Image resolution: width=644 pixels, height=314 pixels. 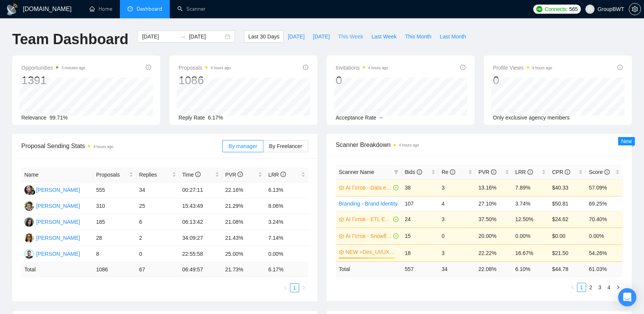 What do you see at coordinates (453, 37) in the screenshot?
I see `span: Last Month` at bounding box center [453, 37].